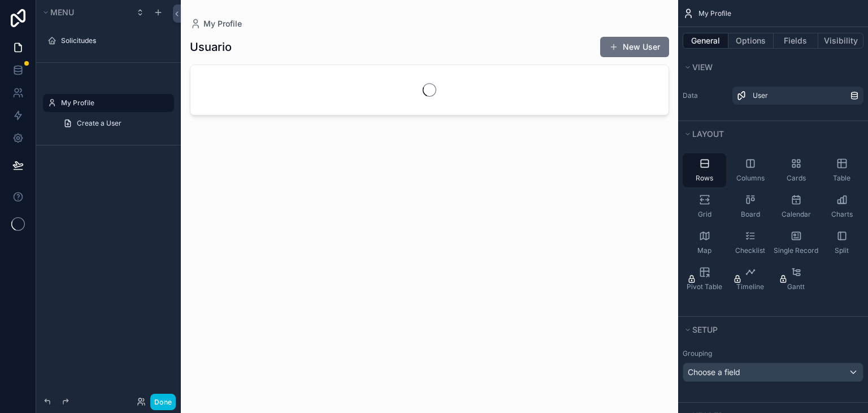 This screenshot has height=413, width=868. What do you see at coordinates (705, 279) in the screenshot?
I see `button: Pivot Table` at bounding box center [705, 279].